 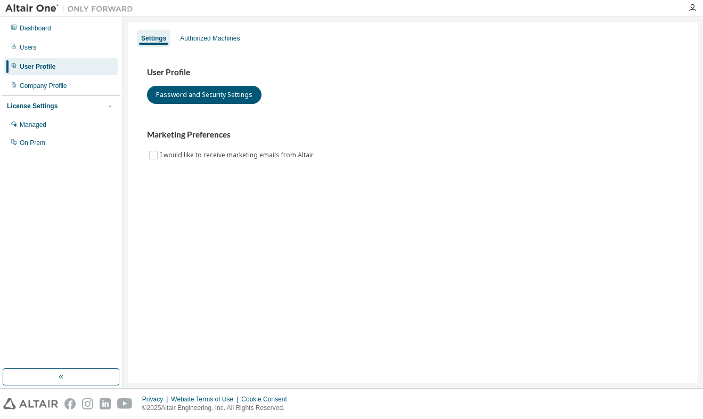 I want to click on div: Settings, so click(x=153, y=38).